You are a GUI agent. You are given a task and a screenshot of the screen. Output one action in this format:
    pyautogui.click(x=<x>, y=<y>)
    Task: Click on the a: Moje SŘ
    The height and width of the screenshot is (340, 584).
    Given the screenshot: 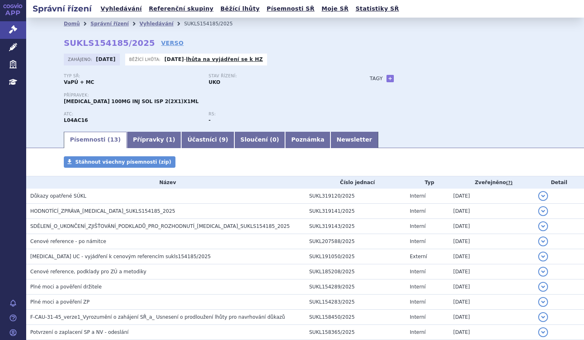 What is the action you would take?
    pyautogui.click(x=335, y=9)
    